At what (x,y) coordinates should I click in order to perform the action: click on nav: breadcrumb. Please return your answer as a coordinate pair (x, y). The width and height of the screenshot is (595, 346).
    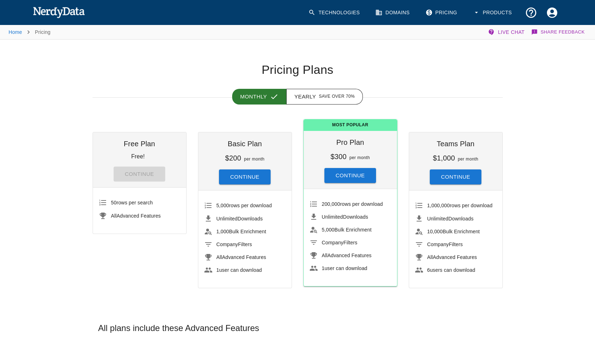
    Looking at the image, I should click on (30, 32).